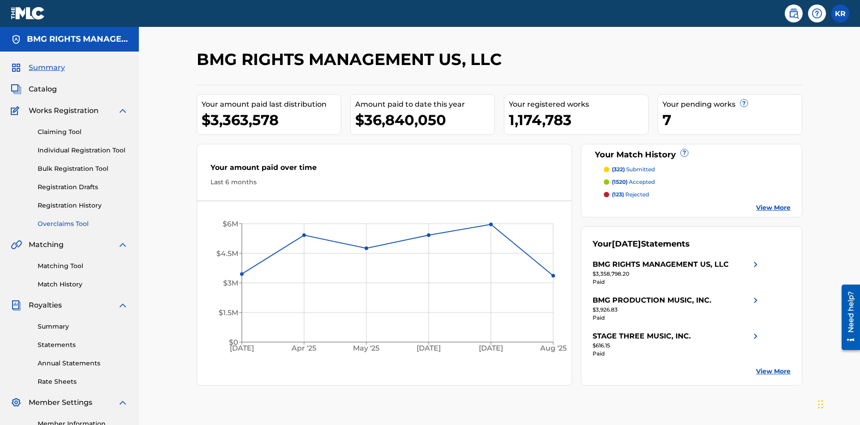 The image size is (860, 425). I want to click on img: Catalog, so click(16, 89).